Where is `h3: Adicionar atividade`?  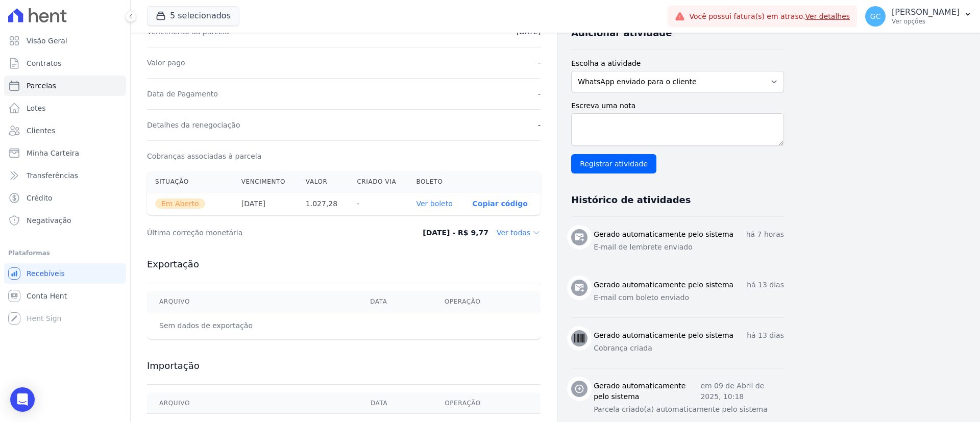
h3: Adicionar atividade is located at coordinates (621, 33).